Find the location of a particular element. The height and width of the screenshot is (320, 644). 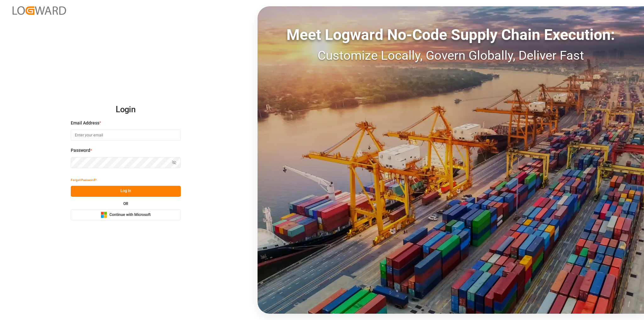

div: Customize Locally, Govern Globally, Deliver Fast is located at coordinates (450, 56).